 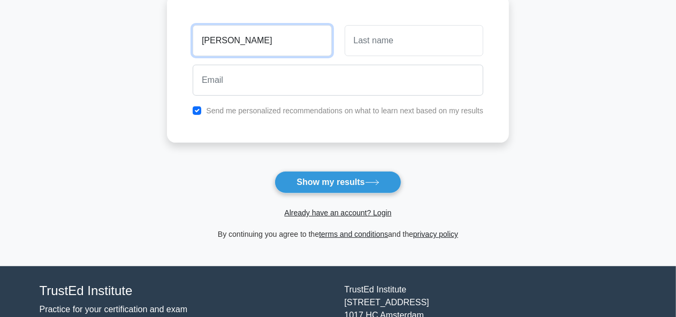 I want to click on label: Send me personalized recommendations on what to learn next based on my results, so click(x=345, y=111).